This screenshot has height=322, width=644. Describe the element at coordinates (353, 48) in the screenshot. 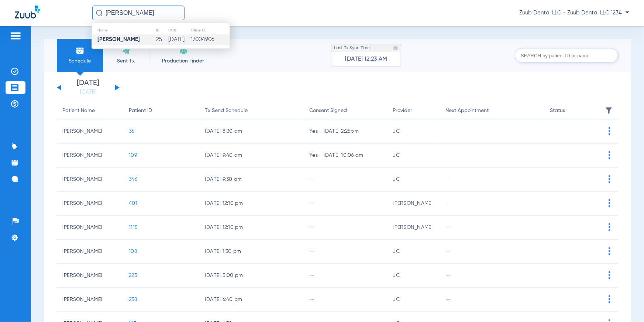

I see `span: Last Tx Sync Time:` at that location.